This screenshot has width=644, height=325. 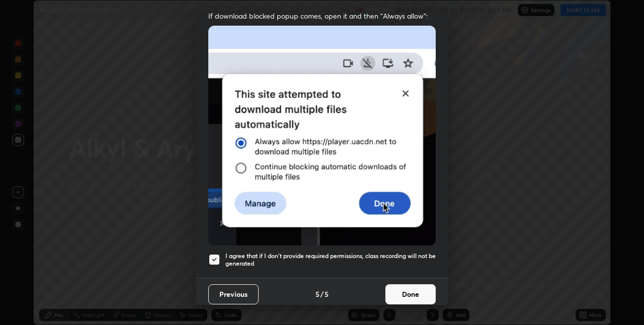 I want to click on img: downloads-permission-blocked.gif, so click(x=322, y=136).